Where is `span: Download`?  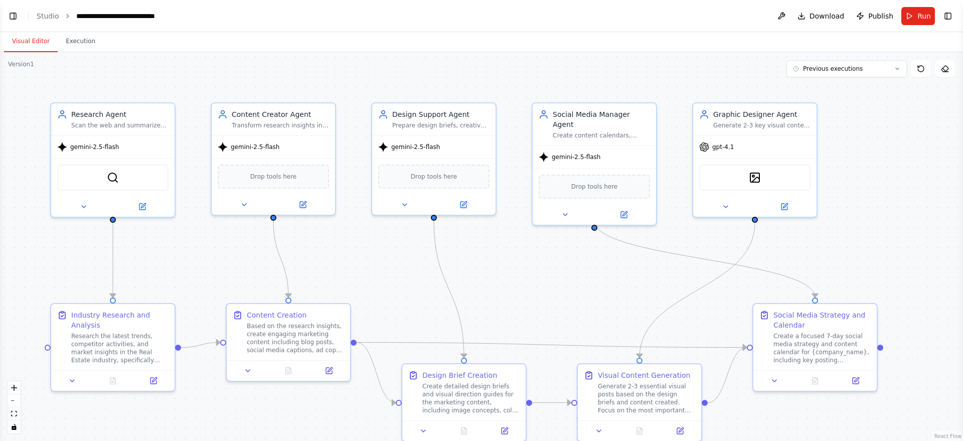 span: Download is located at coordinates (827, 16).